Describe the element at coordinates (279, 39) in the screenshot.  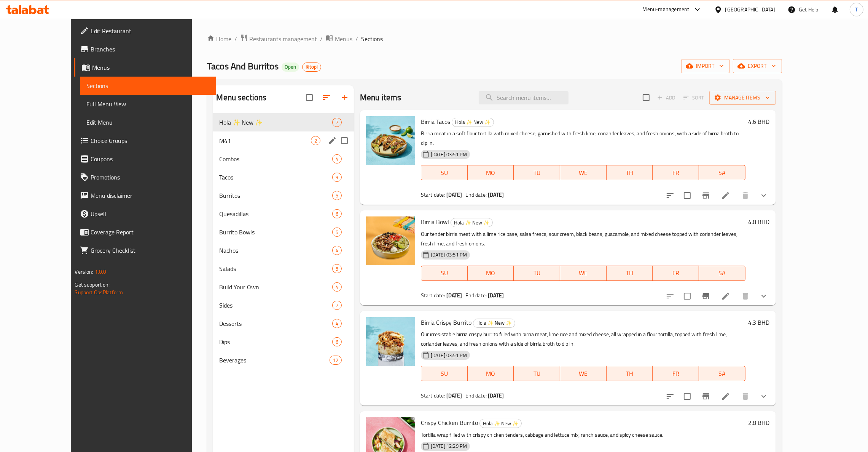
I see `a: Restaurants management` at that location.